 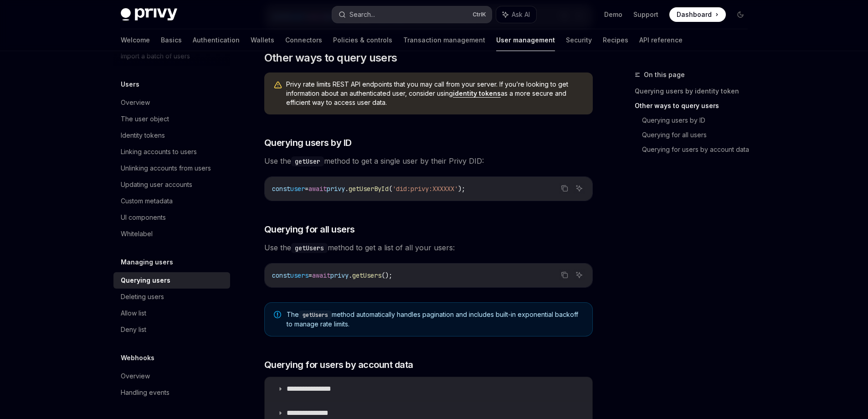 I want to click on span: The method automatically handles pagination and includes built-in exponential backoff to manage r..., so click(x=435, y=319).